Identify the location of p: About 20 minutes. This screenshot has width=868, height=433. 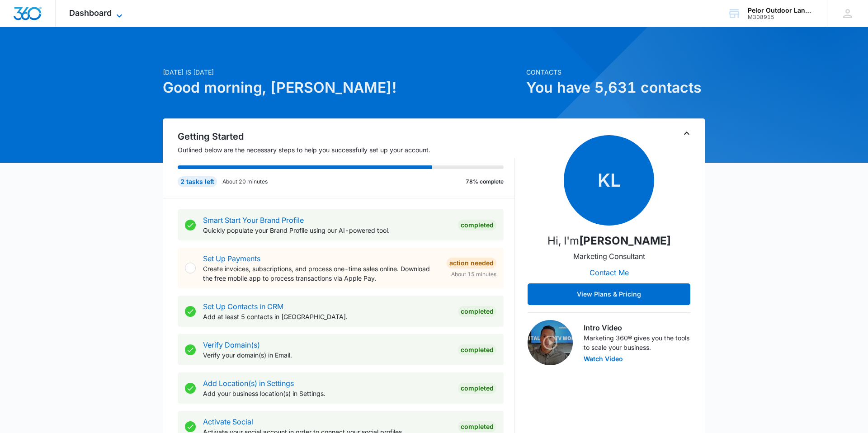
(245, 181).